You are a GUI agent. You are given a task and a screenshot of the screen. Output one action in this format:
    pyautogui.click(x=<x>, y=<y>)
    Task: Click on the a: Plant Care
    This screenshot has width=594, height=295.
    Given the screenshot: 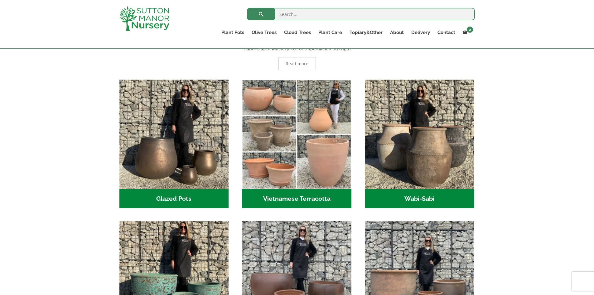 What is the action you would take?
    pyautogui.click(x=330, y=32)
    